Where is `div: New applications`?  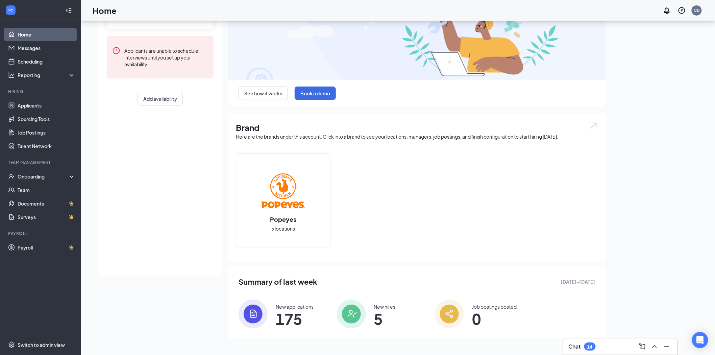 div: New applications is located at coordinates (294, 306).